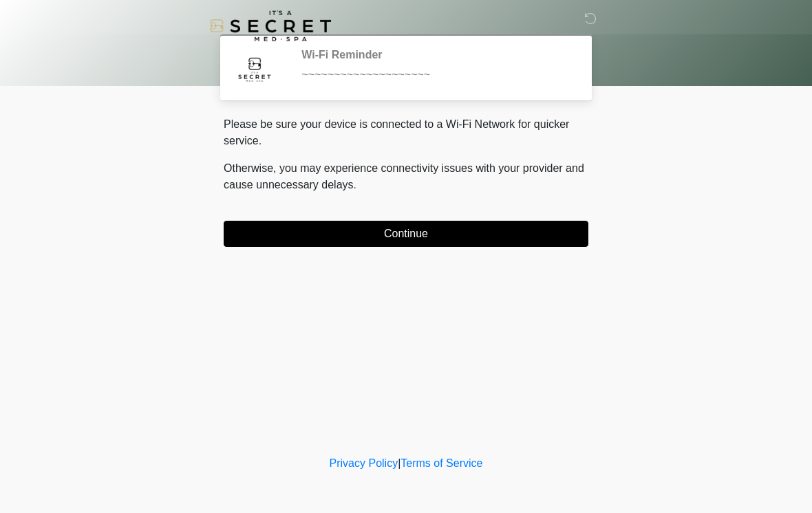 Image resolution: width=812 pixels, height=513 pixels. What do you see at coordinates (434, 54) in the screenshot?
I see `h2: Wi-Fi Reminder` at bounding box center [434, 54].